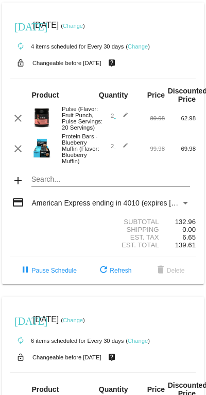 This screenshot has width=206, height=395. What do you see at coordinates (170, 270) in the screenshot?
I see `span: Delete` at bounding box center [170, 270].